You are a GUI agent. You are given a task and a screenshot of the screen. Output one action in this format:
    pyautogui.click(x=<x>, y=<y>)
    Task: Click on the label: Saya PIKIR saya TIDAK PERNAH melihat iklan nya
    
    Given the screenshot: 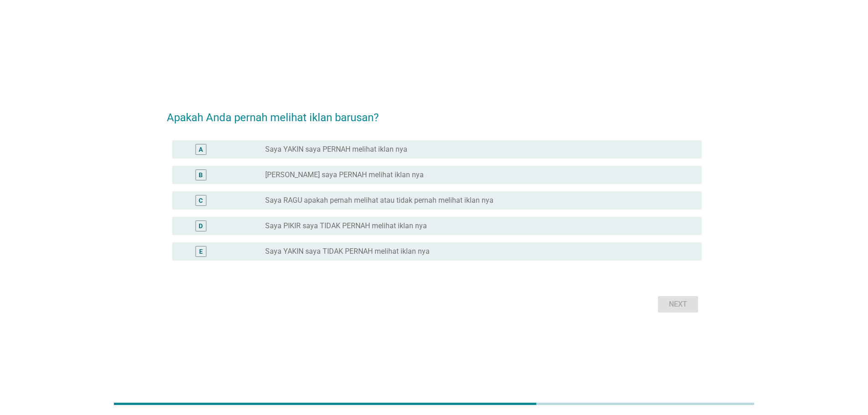 What is the action you would take?
    pyautogui.click(x=346, y=226)
    